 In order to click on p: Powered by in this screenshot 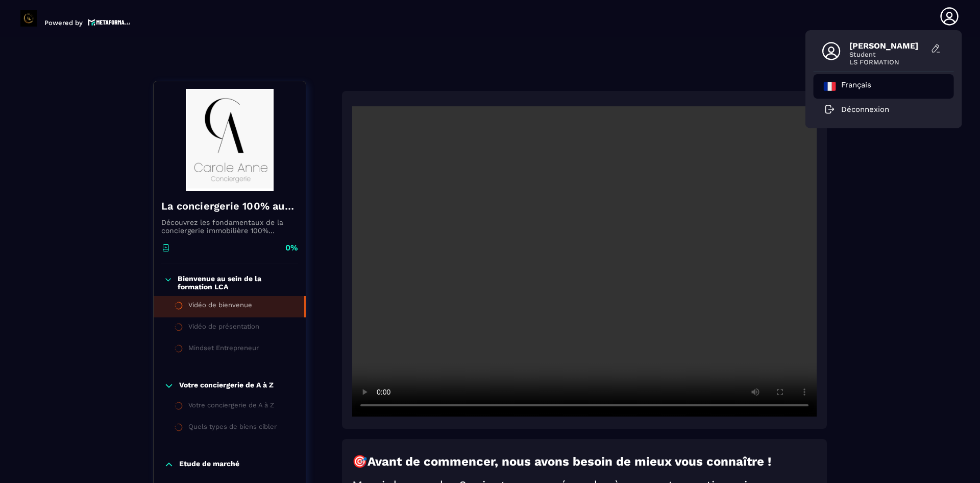, I will do `click(63, 23)`.